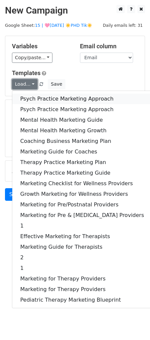  Describe the element at coordinates (26, 73) in the screenshot. I see `a: Templates` at that location.